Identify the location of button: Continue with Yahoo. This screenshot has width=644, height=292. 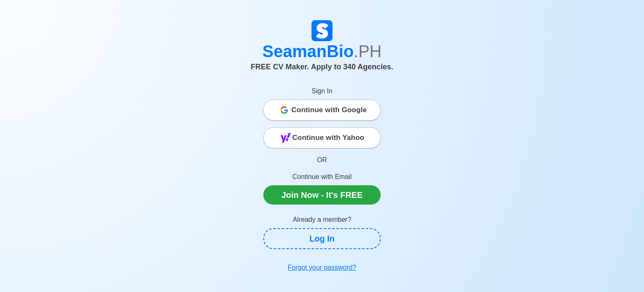
(322, 138).